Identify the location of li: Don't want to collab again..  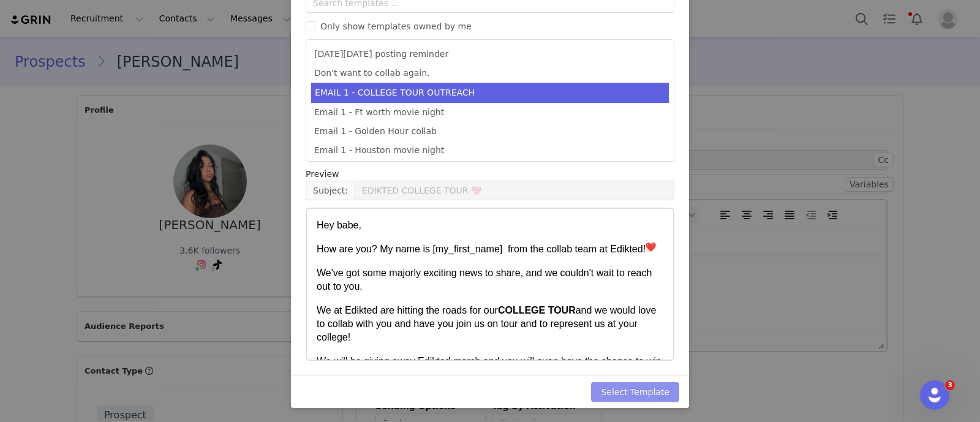
(490, 73).